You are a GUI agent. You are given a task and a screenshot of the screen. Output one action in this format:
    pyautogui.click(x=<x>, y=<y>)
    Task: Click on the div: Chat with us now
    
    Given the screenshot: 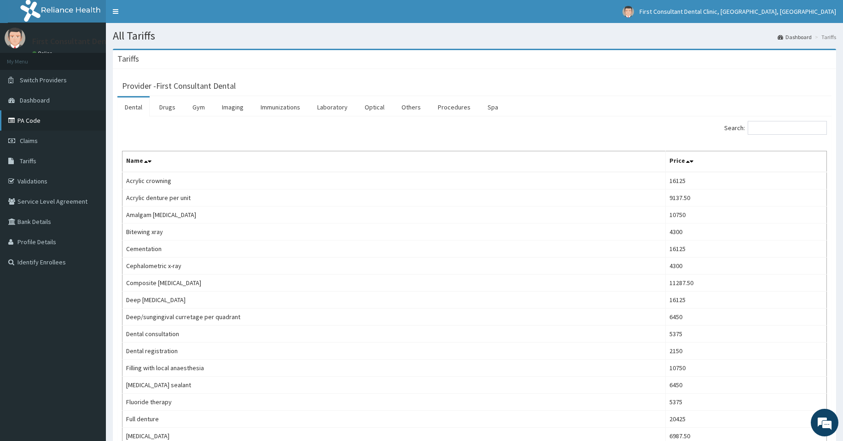 What is the action you would take?
    pyautogui.click(x=101, y=58)
    